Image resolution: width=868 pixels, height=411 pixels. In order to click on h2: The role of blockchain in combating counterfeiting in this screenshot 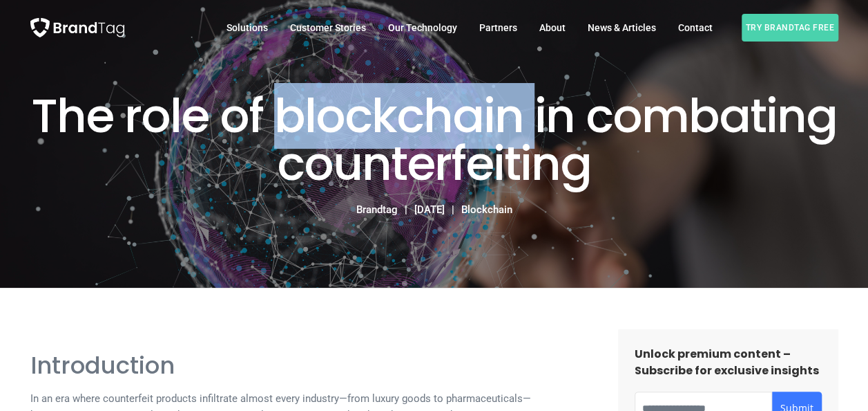, I will do `click(434, 140)`.